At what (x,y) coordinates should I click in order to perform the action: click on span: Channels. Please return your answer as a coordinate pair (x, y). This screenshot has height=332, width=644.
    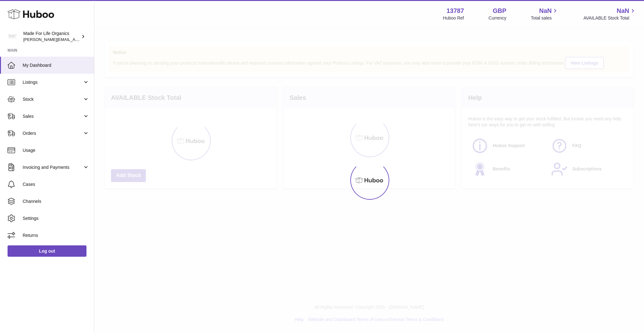
    Looking at the image, I should click on (56, 201).